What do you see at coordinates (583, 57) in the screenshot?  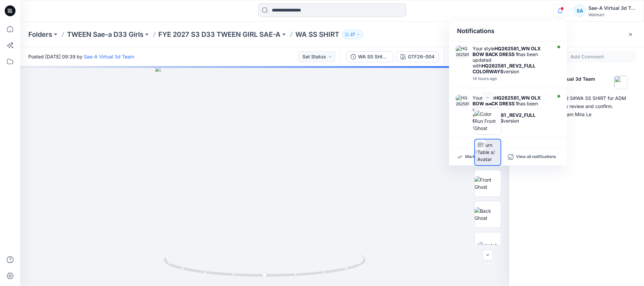 I see `button: Add Comment` at bounding box center [583, 57].